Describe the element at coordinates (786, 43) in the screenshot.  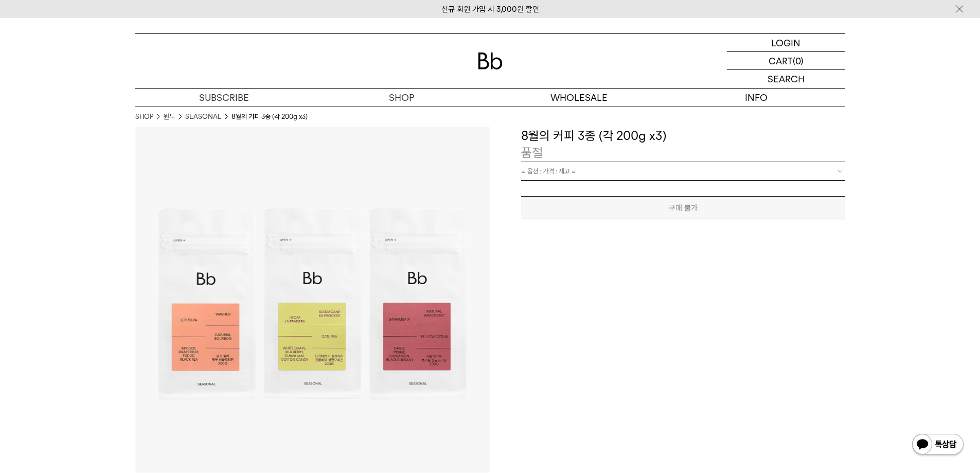
I see `p: LOGIN` at that location.